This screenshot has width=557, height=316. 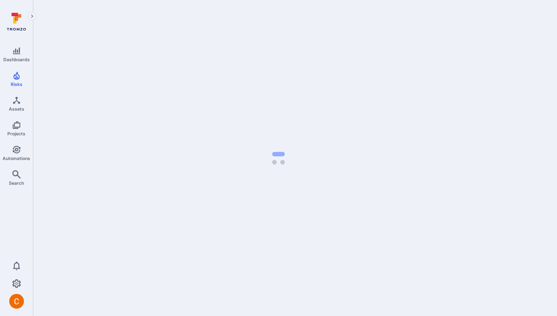 I want to click on span: Dashboards, so click(x=17, y=59).